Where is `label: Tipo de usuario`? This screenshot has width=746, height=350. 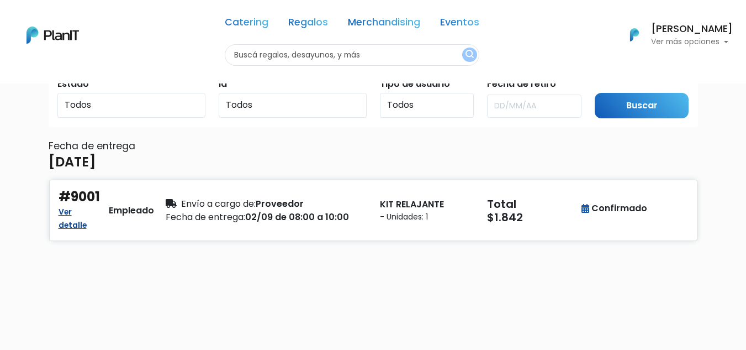
label: Tipo de usuario is located at coordinates (415, 84).